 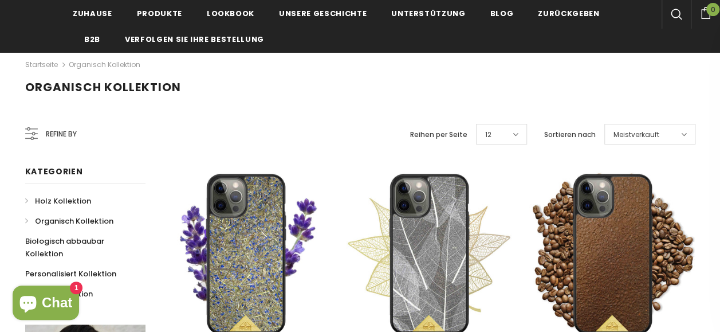 I want to click on span: Verfolgen Sie Ihre Bestellung, so click(x=194, y=39).